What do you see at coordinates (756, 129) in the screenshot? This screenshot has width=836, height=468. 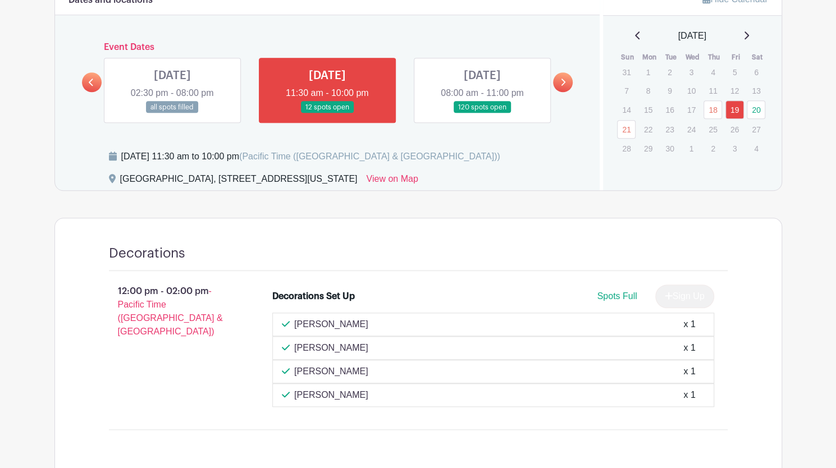 I see `p: 27` at bounding box center [756, 129].